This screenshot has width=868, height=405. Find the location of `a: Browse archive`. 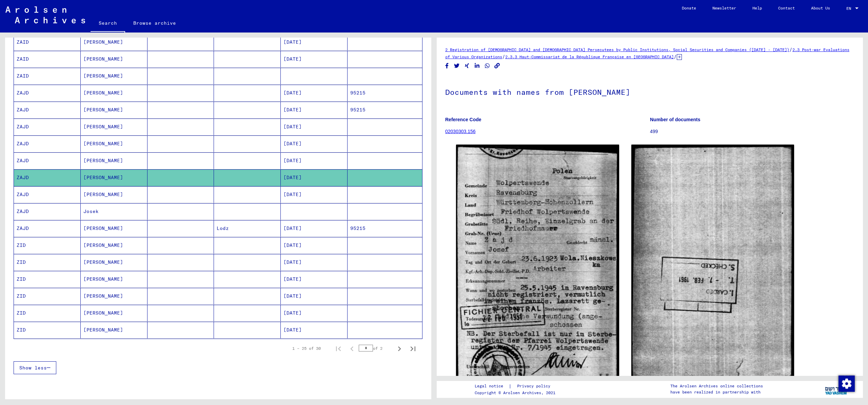

a: Browse archive is located at coordinates (155, 23).